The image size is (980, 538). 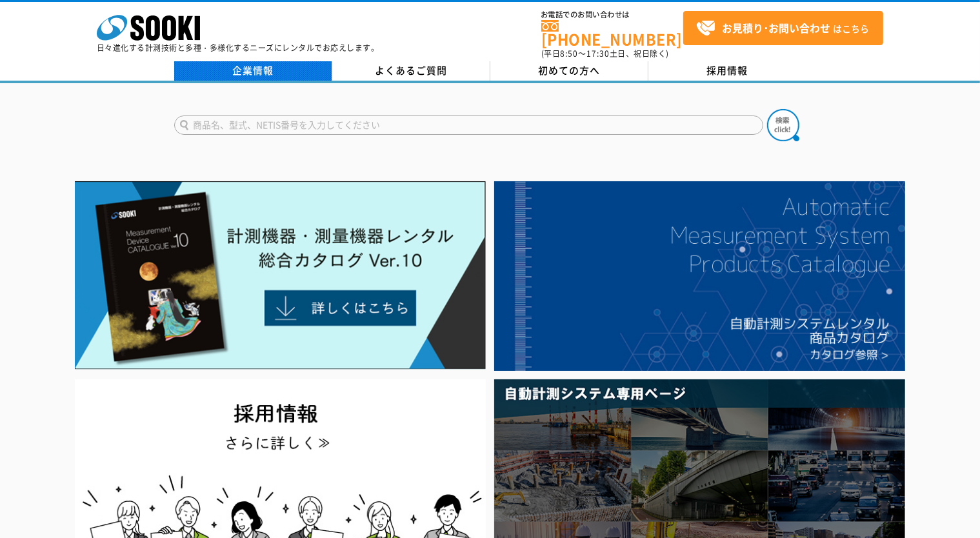 What do you see at coordinates (727, 71) in the screenshot?
I see `a: 採用情報` at bounding box center [727, 71].